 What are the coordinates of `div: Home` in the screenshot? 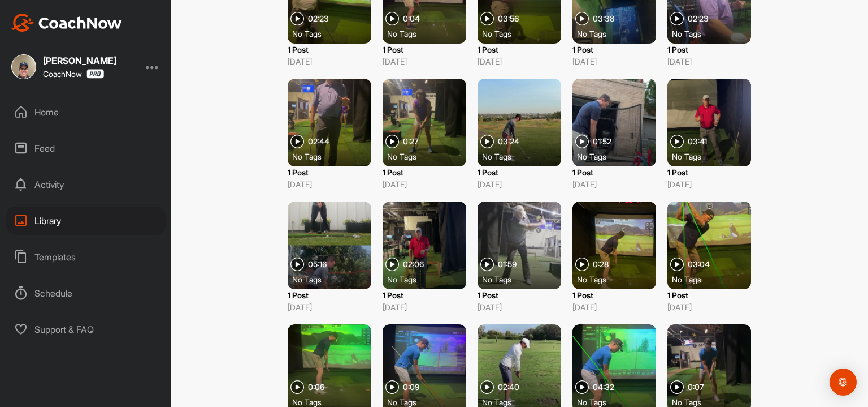 It's located at (86, 112).